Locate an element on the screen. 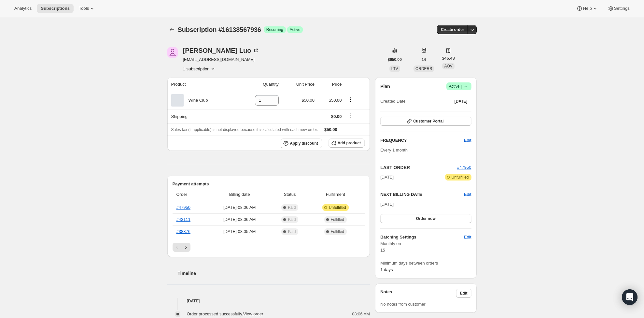 Image resolution: width=644 pixels, height=318 pixels. button: 14 is located at coordinates (424, 60).